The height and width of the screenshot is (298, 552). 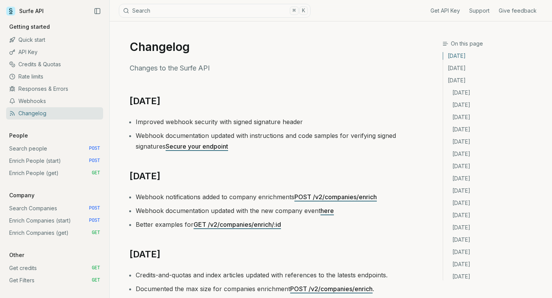 What do you see at coordinates (54, 40) in the screenshot?
I see `a: Quick start` at bounding box center [54, 40].